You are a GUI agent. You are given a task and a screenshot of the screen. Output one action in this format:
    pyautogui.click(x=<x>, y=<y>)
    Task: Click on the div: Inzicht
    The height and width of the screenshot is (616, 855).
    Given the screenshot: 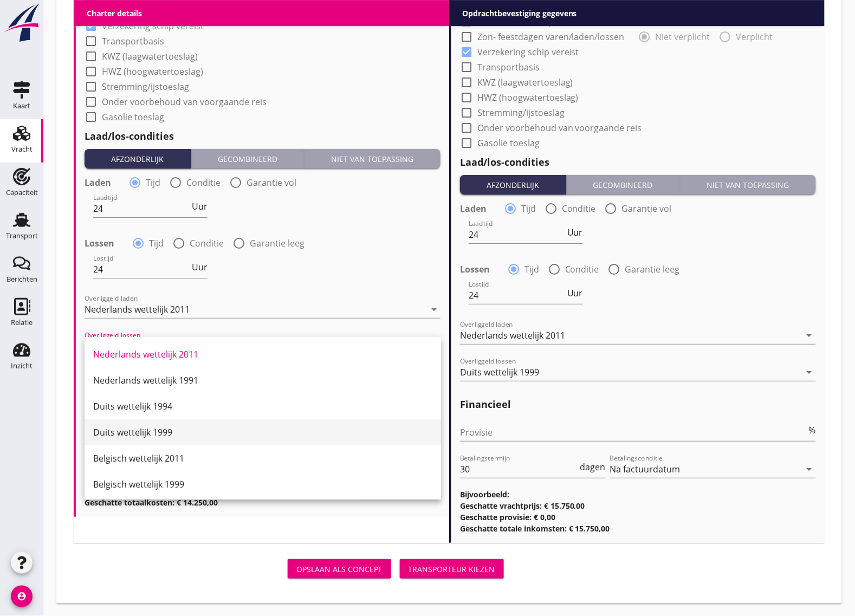 What is the action you would take?
    pyautogui.click(x=21, y=365)
    